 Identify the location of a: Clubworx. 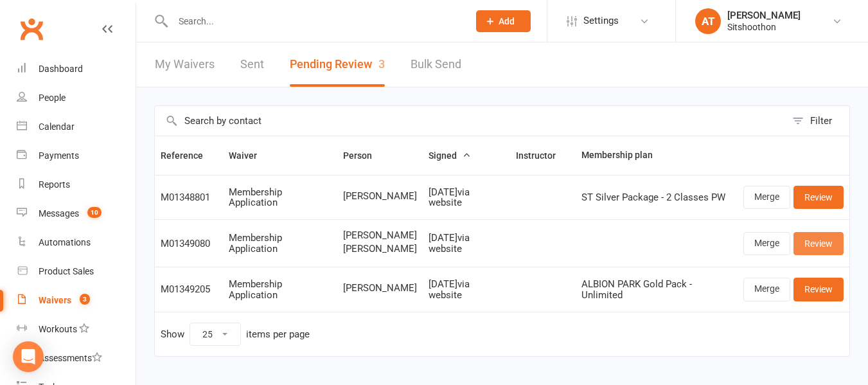
(32, 29).